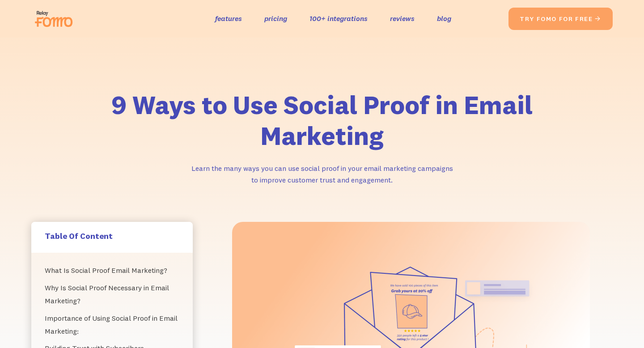  Describe the element at coordinates (339, 18) in the screenshot. I see `a: 100+ integrations` at that location.